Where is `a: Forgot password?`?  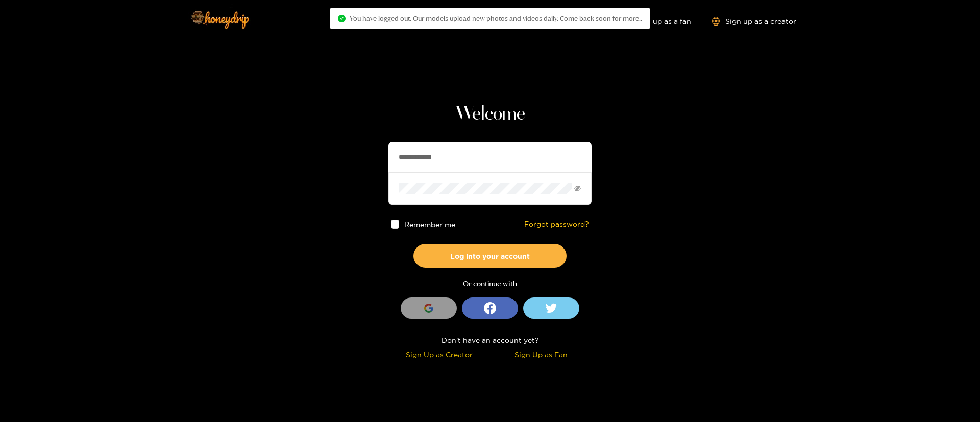
a: Forgot password? is located at coordinates (556, 224).